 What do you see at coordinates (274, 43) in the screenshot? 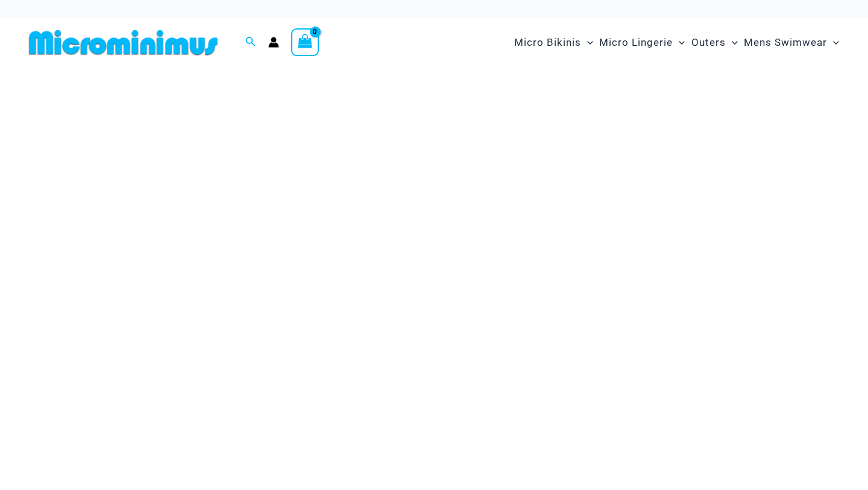
I see `a: Account icon link` at bounding box center [274, 43].